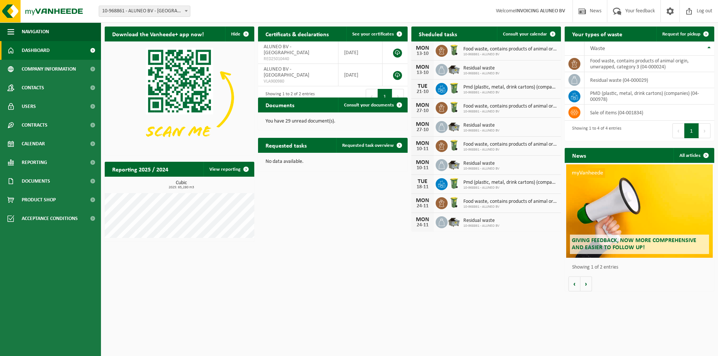 This screenshot has width=718, height=356. I want to click on td: food waste, contains products of animal origin, unwrapped, category 3 (04-000024), so click(649, 64).